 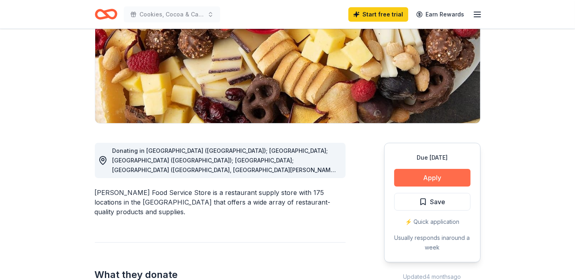 I want to click on button: Apply, so click(x=432, y=178).